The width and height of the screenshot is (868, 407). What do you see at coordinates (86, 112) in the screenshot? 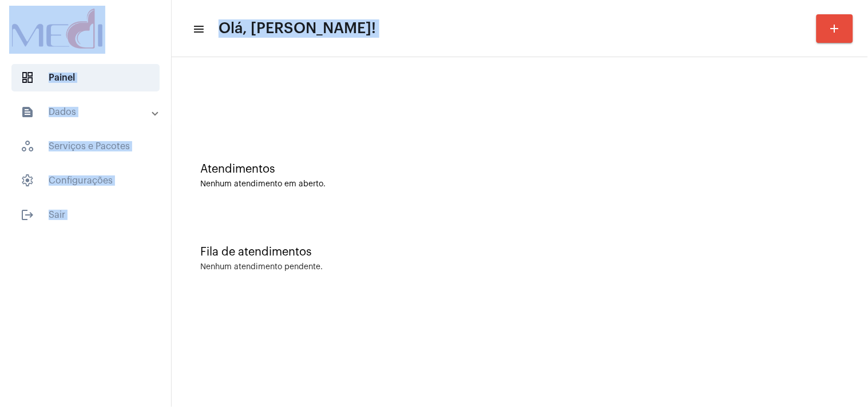
I see `mat-panel-title: Dados` at bounding box center [86, 112].